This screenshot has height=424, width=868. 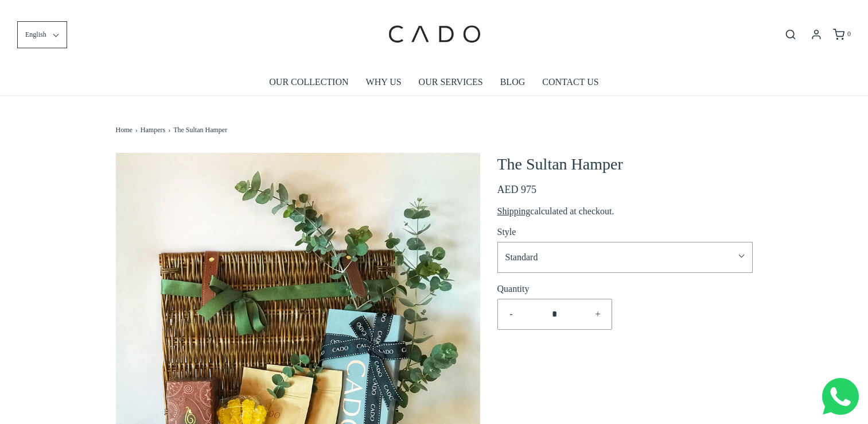 I want to click on h1: The Sultan Hamper, so click(x=625, y=164).